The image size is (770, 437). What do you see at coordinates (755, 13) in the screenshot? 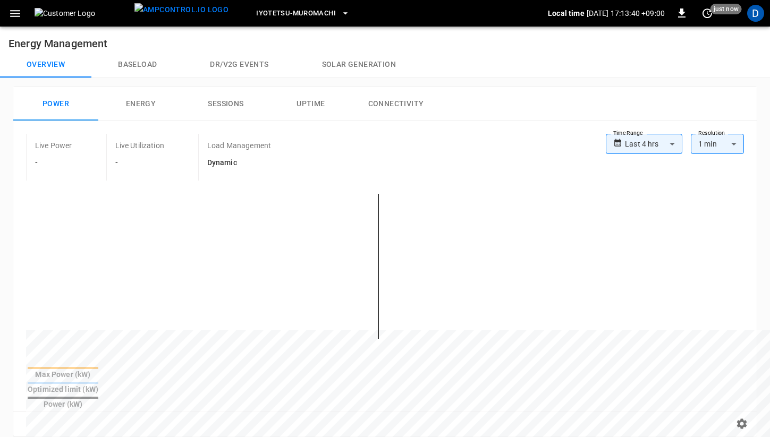
I see `div: profile-icon` at bounding box center [755, 13].